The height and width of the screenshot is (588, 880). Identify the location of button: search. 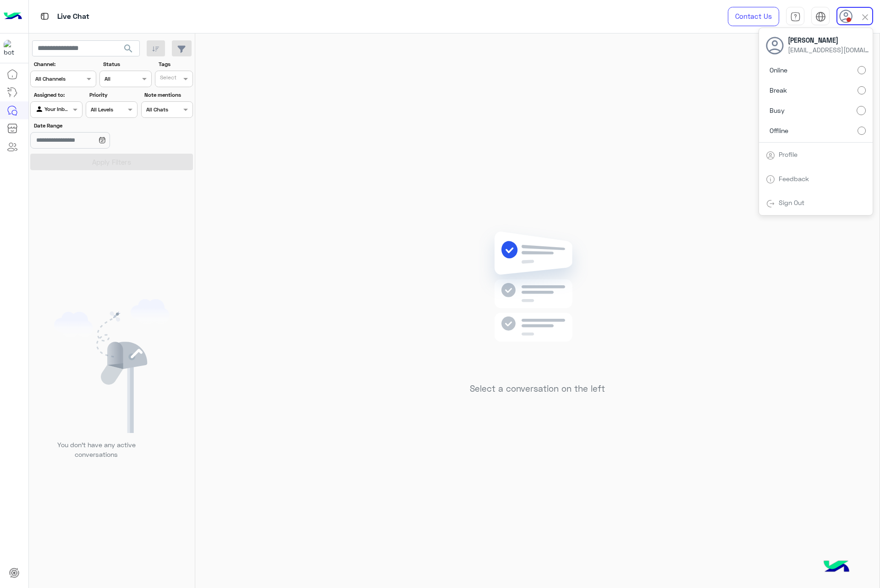
(129, 50).